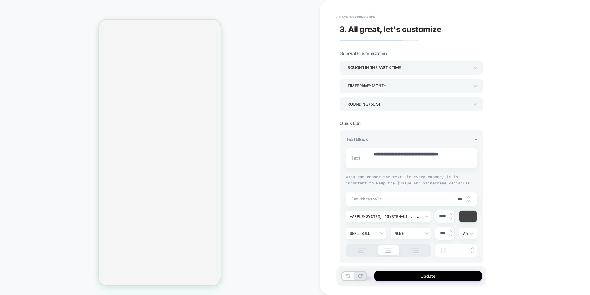 Image resolution: width=590 pixels, height=295 pixels. What do you see at coordinates (355, 158) in the screenshot?
I see `span: Text` at bounding box center [355, 158].